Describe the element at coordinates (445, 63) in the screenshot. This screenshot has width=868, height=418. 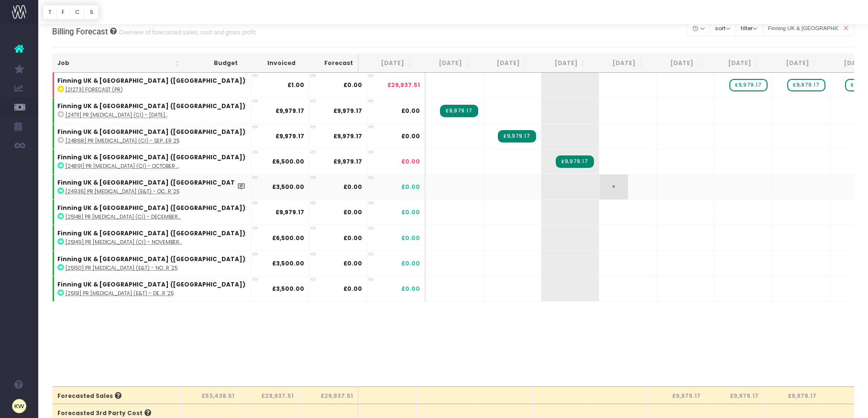
I see `th: Sep 25: activate to sort column ascending` at that location.